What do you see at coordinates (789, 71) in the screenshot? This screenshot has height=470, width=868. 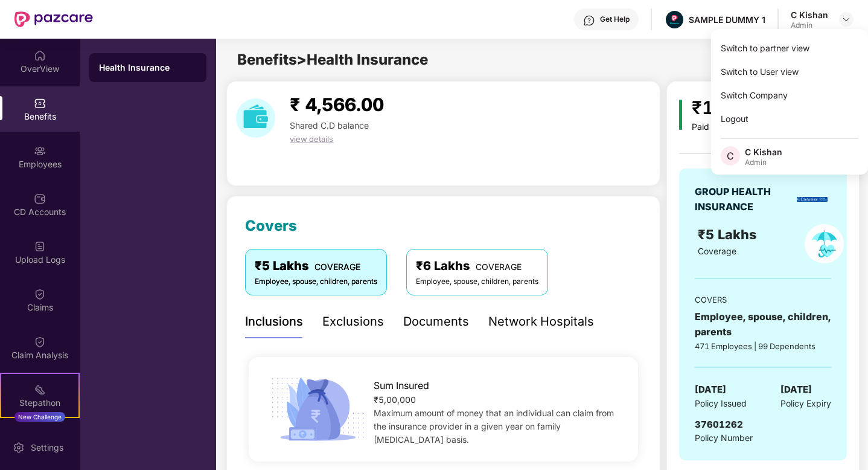 I see `div: Switch to User view` at bounding box center [789, 71].